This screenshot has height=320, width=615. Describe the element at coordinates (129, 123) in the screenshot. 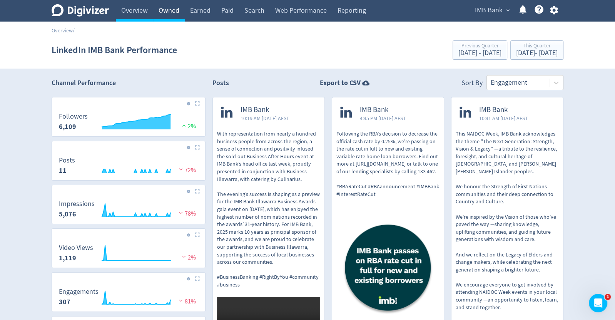

I see `svg: Followers 6,109` at that location.